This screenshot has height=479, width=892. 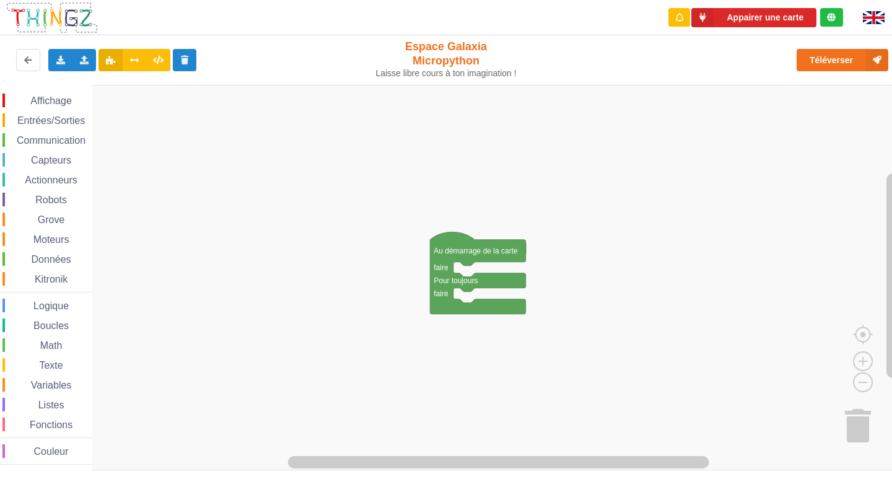 What do you see at coordinates (51, 219) in the screenshot?
I see `span: Grove` at bounding box center [51, 219].